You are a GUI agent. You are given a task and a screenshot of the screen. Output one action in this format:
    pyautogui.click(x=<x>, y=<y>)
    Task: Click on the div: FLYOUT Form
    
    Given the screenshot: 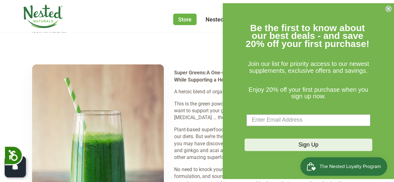 What is the action you would take?
    pyautogui.click(x=308, y=91)
    